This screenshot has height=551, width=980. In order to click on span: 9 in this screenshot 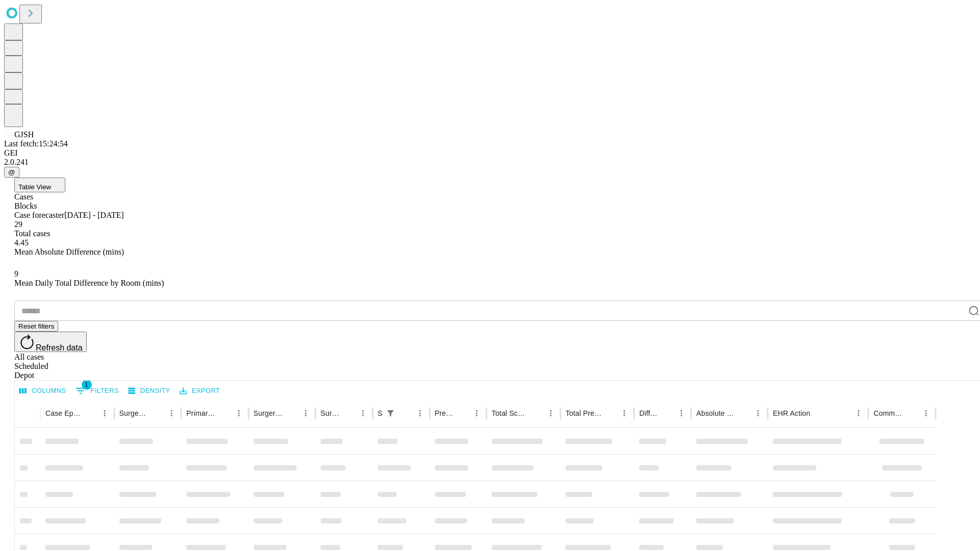, I will do `click(16, 274)`.